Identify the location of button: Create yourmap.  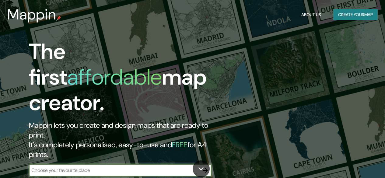
(355, 15).